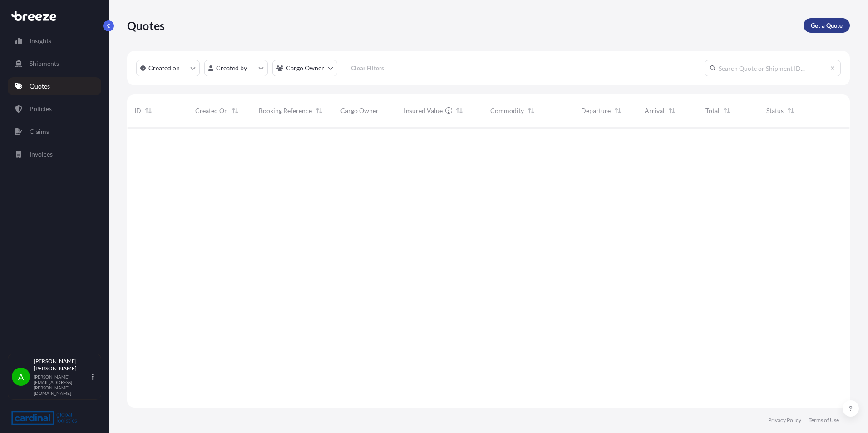 The width and height of the screenshot is (868, 433). What do you see at coordinates (285, 111) in the screenshot?
I see `span: Booking Reference` at bounding box center [285, 111].